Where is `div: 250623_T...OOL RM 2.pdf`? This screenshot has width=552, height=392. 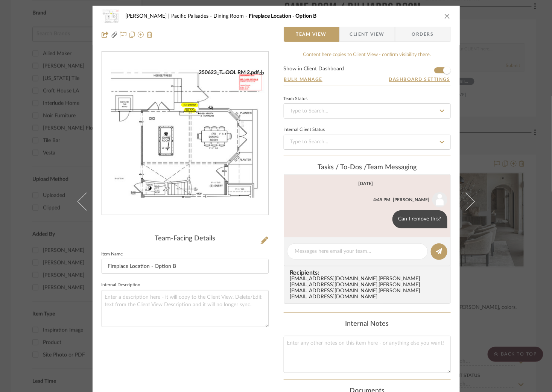 div: 250623_T...OOL RM 2.pdf is located at coordinates (232, 73).